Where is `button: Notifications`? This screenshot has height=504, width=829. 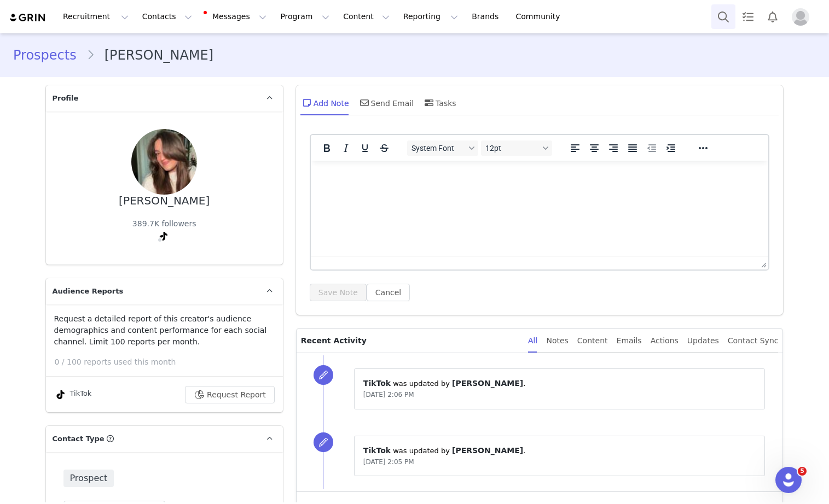 button: Notifications is located at coordinates (773, 17).